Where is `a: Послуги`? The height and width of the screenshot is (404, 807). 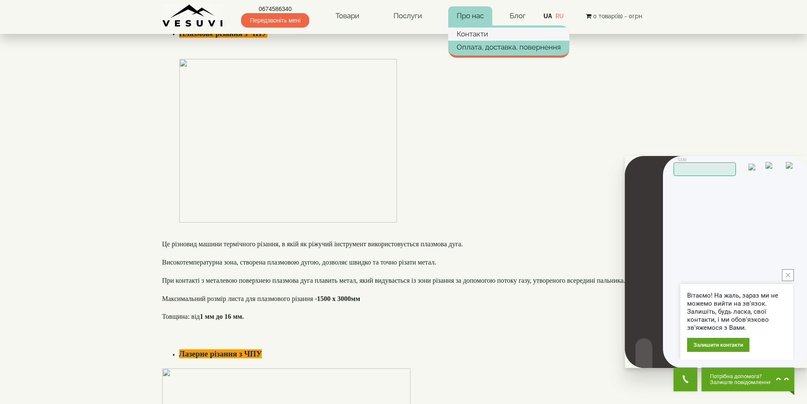
a: Послуги is located at coordinates (407, 16).